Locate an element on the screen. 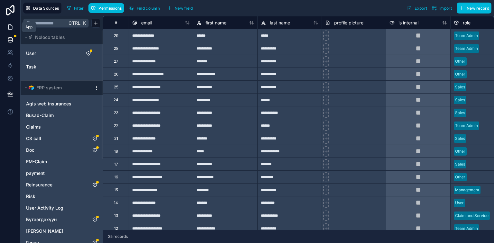 This screenshot has height=243, width=494. span: Claims is located at coordinates (33, 127).